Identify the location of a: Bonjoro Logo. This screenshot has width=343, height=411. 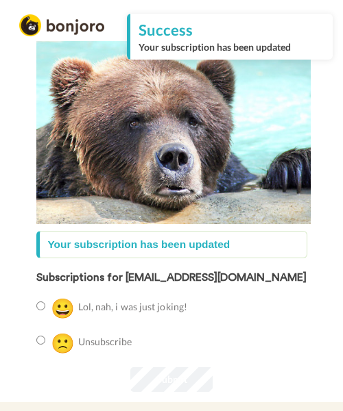
(62, 24).